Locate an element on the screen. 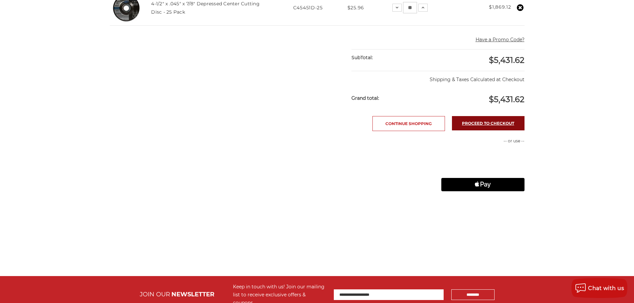 Image resolution: width=634 pixels, height=303 pixels. span: NEWSLETTER is located at coordinates (193, 295).